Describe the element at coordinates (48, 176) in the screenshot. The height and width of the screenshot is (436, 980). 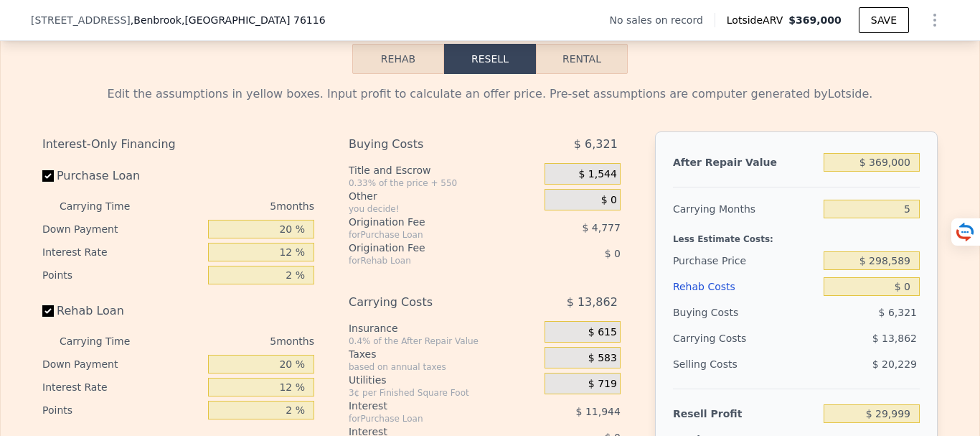
I see `input: Purchase Loan` at that location.